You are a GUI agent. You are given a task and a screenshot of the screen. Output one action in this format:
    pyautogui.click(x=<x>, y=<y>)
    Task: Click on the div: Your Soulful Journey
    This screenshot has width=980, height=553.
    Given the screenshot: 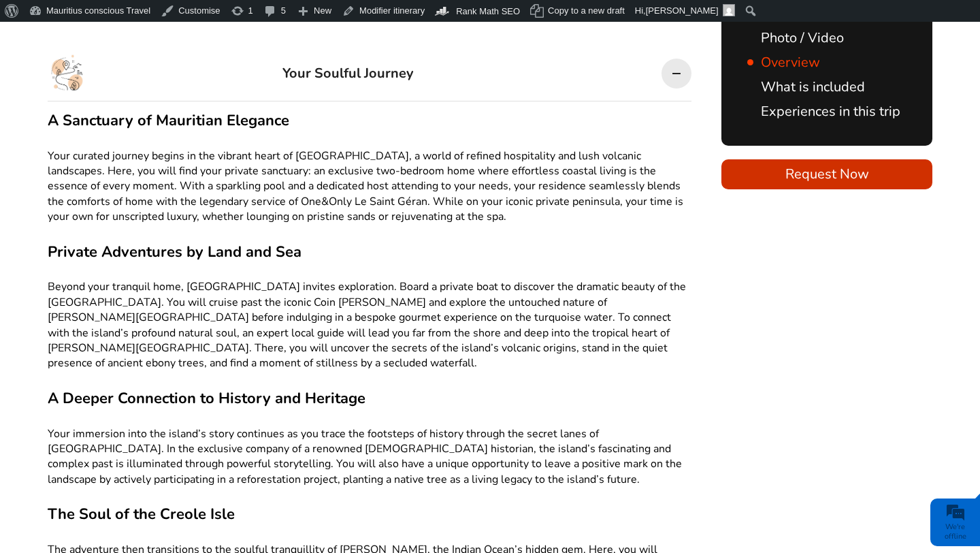 What is the action you would take?
    pyautogui.click(x=348, y=74)
    